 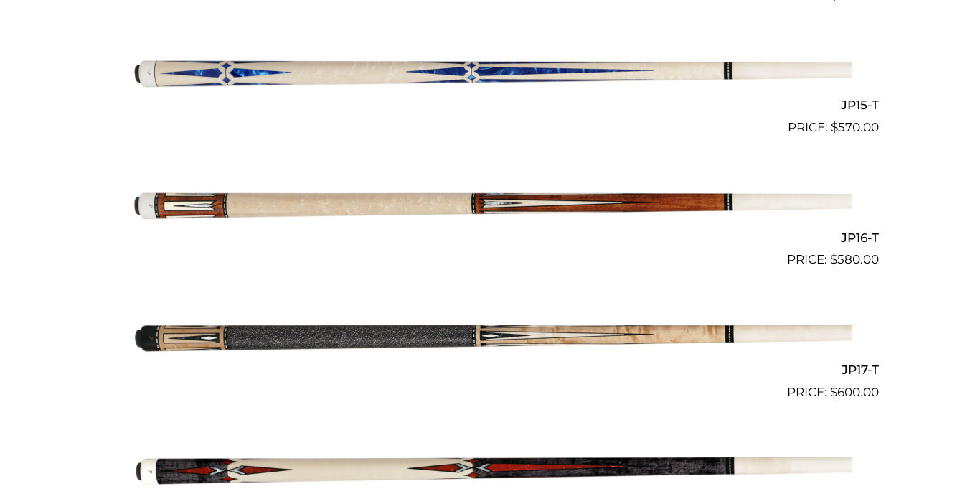 What do you see at coordinates (490, 74) in the screenshot?
I see `a: JP15-T $570.00` at bounding box center [490, 74].